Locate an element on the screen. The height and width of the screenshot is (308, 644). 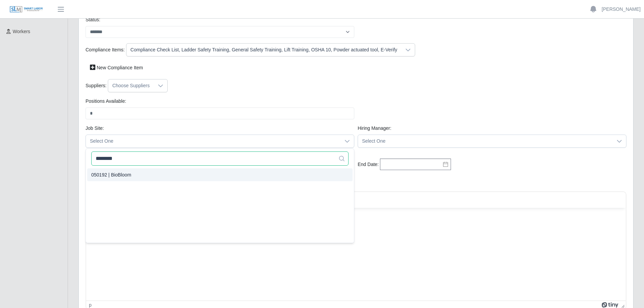
span: Workers is located at coordinates (22, 31).